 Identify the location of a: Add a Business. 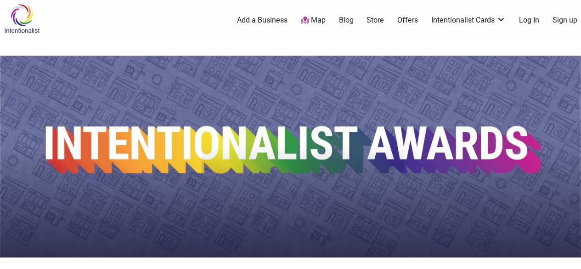
(262, 20).